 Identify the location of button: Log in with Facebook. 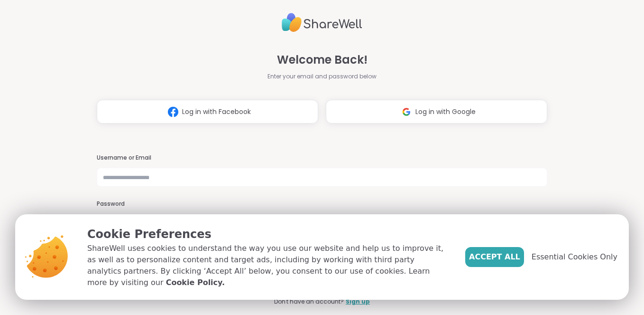
(207, 111).